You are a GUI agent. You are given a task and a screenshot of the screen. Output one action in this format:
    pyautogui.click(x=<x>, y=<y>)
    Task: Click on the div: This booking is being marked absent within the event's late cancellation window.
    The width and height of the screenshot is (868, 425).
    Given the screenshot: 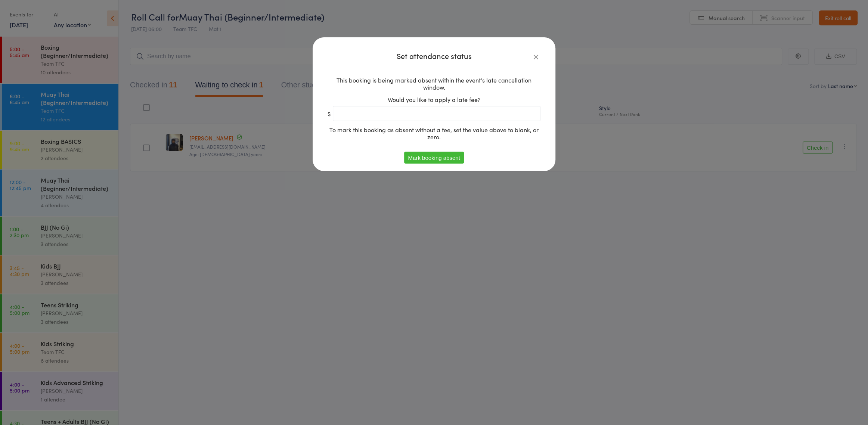 What is the action you would take?
    pyautogui.click(x=434, y=83)
    